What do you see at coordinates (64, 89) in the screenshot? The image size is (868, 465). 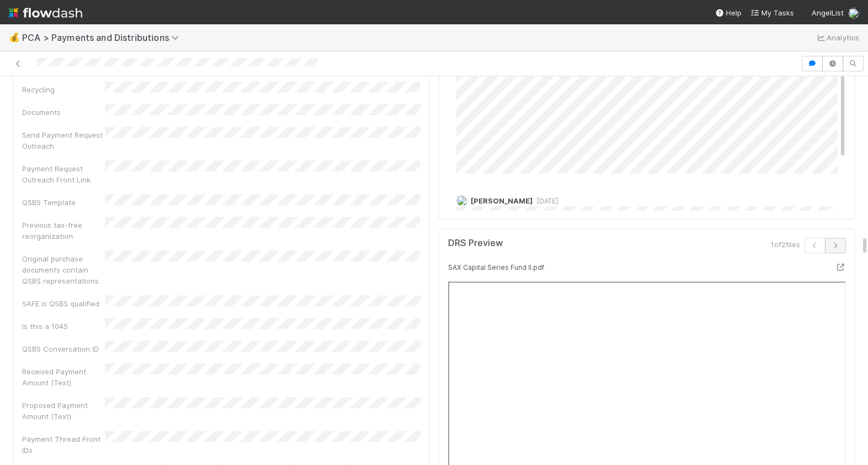 I see `div: Recycling` at bounding box center [64, 89].